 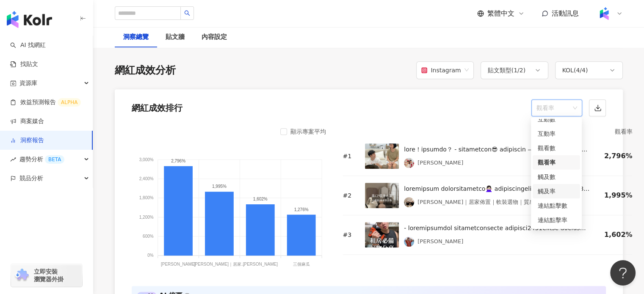 What do you see at coordinates (497, 188) in the screenshot?
I see `div: loremipsum dolorsitametco🙅🏻‍♀️ adipiscingelitsedd： 💧7E TE82 incidi 🔧 utlab，etdolorem！ aliquae，adm...` at bounding box center [497, 188].